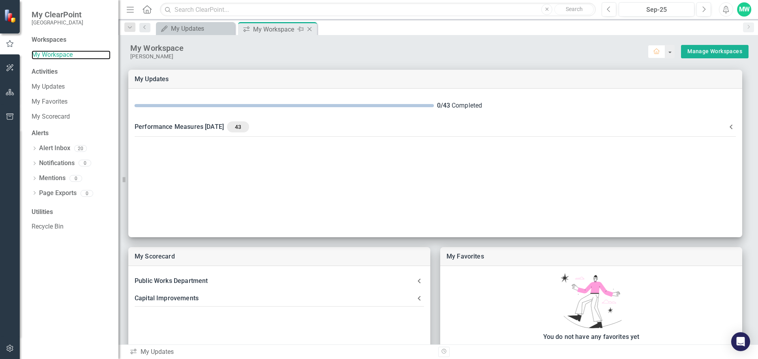  Describe the element at coordinates (71, 227) in the screenshot. I see `a: Recycle Bin` at that location.